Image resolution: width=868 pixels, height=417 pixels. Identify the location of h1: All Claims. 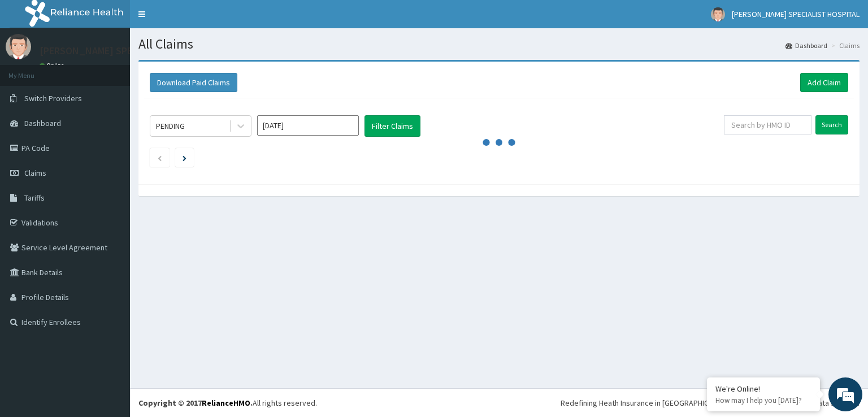
(499, 44).